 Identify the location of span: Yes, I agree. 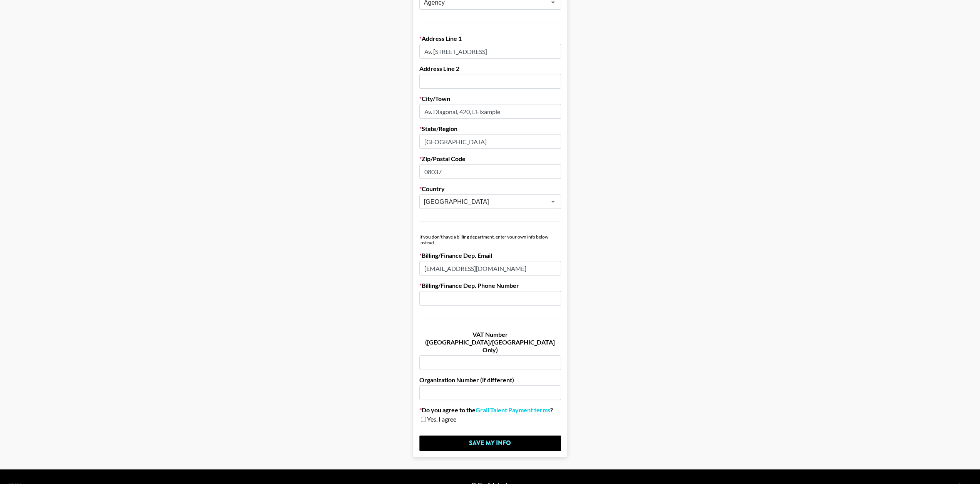
(441, 419).